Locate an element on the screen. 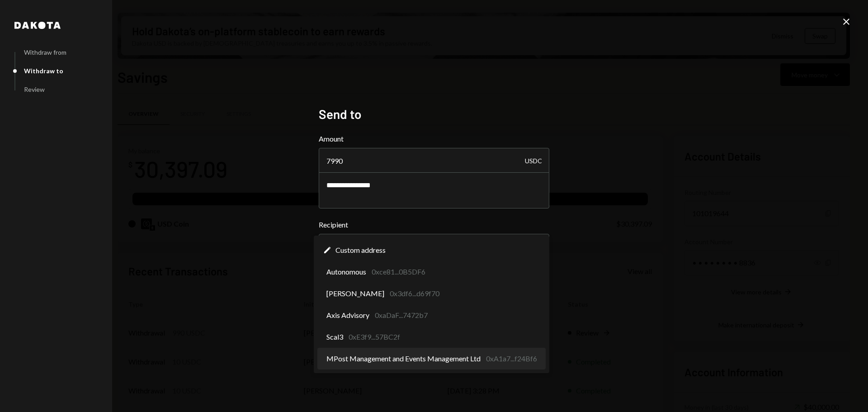 This screenshot has width=868, height=412. span: MPost Management and Events Management Ltd is located at coordinates (403, 358).